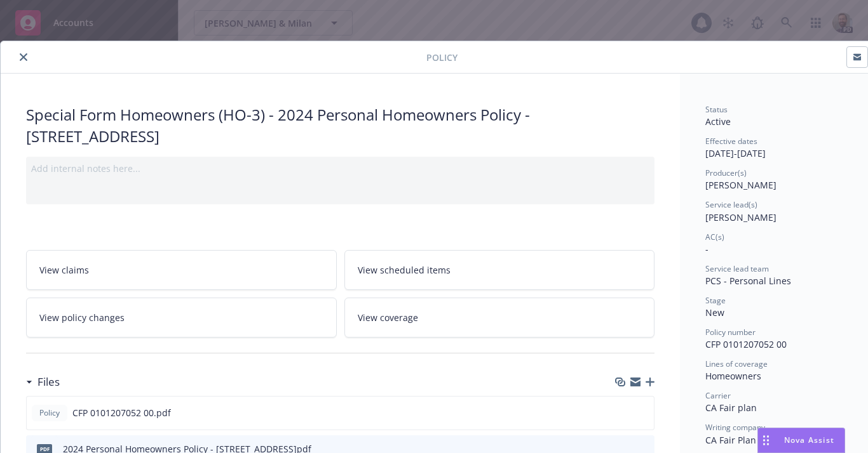 This screenshot has height=453, width=868. I want to click on span: Effective dates, so click(731, 141).